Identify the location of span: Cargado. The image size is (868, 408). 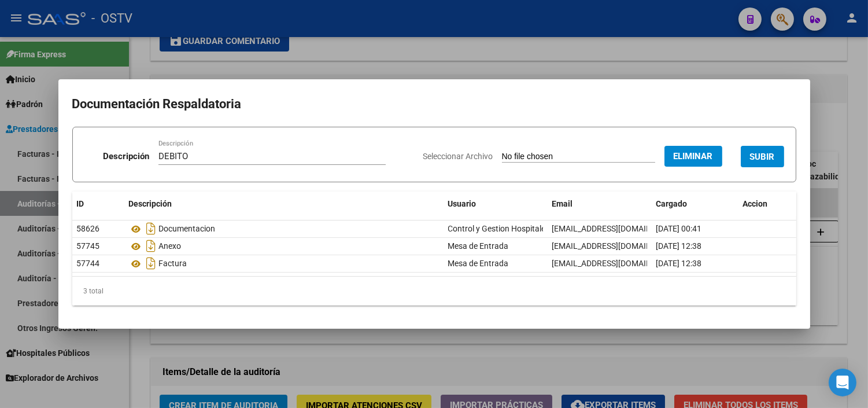
(673, 204).